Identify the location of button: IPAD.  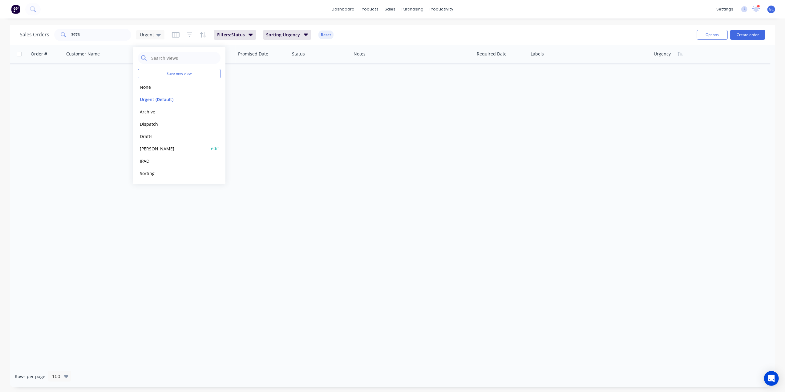
(173, 161).